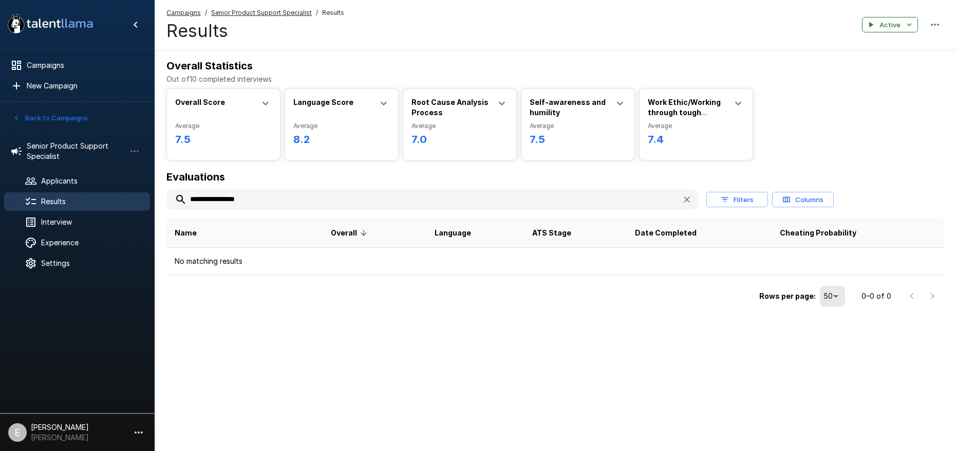  What do you see at coordinates (255, 31) in the screenshot?
I see `h4: Results` at bounding box center [255, 31].